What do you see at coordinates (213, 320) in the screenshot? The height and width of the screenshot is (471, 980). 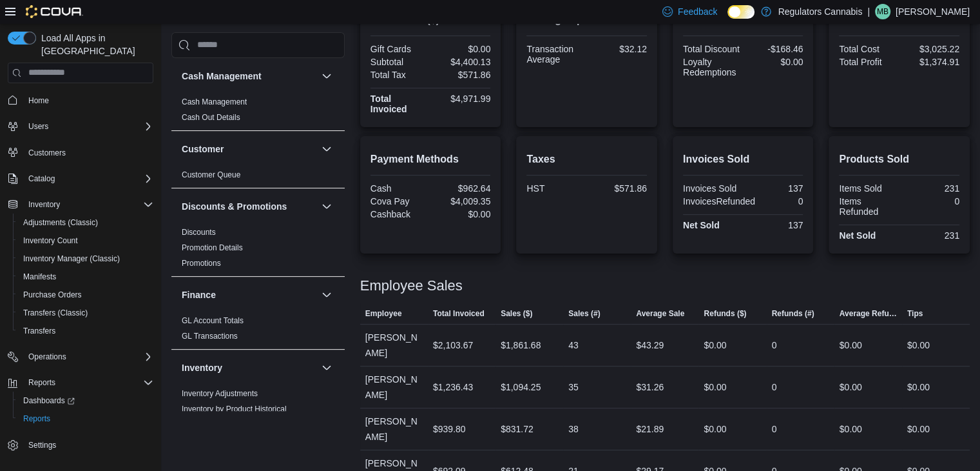 I see `span: GL Account Totals` at bounding box center [213, 320].